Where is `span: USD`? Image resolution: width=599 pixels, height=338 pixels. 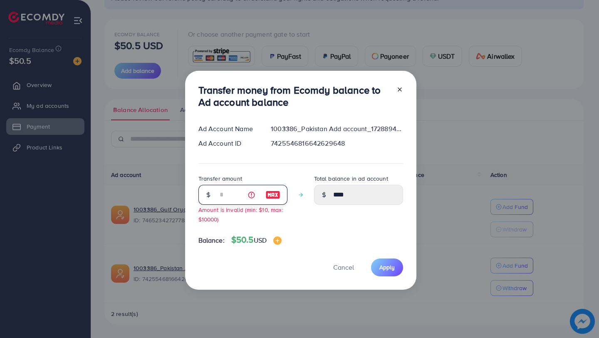
span: USD is located at coordinates (260, 240).